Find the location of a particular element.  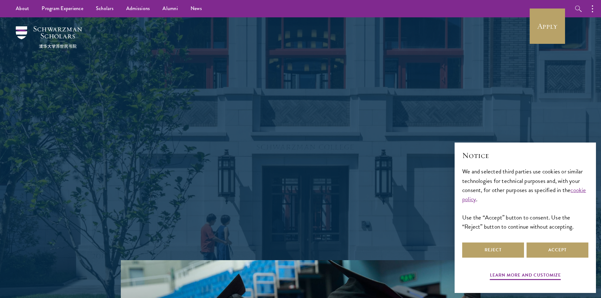

button: Learn more and customize is located at coordinates (525, 276).